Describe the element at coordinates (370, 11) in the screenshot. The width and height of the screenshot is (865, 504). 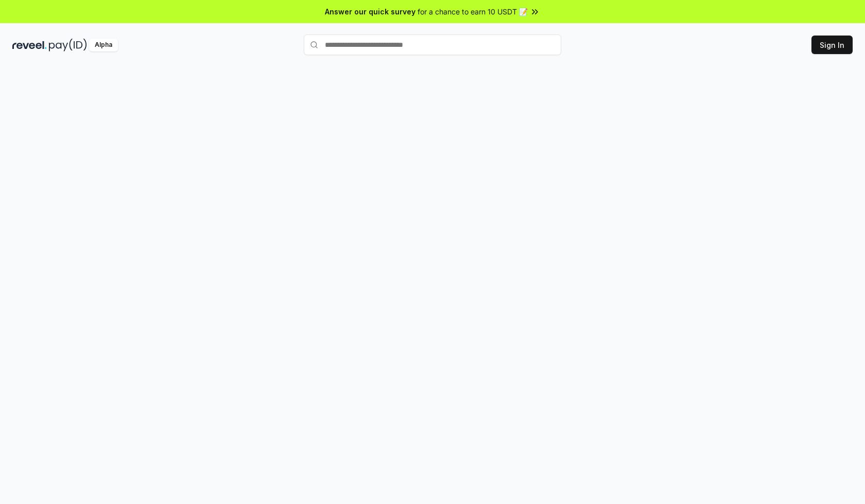
I see `span: Answer our quick survey` at that location.